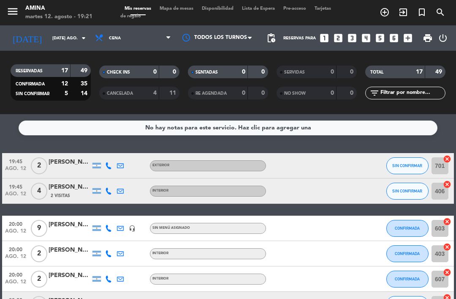 This screenshot has height=299, width=456. Describe the element at coordinates (295, 8) in the screenshot. I see `span: Pre-acceso` at that location.